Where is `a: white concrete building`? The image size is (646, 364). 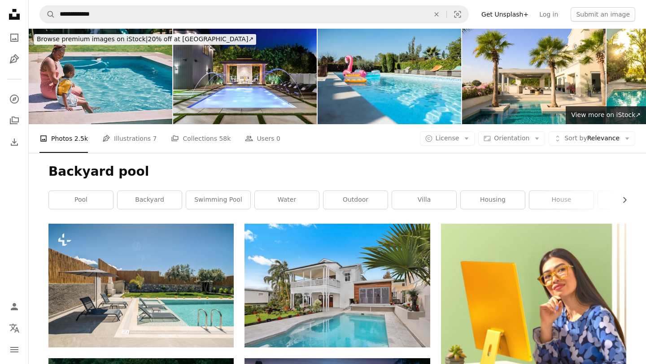 a: white concrete building is located at coordinates (337, 285).